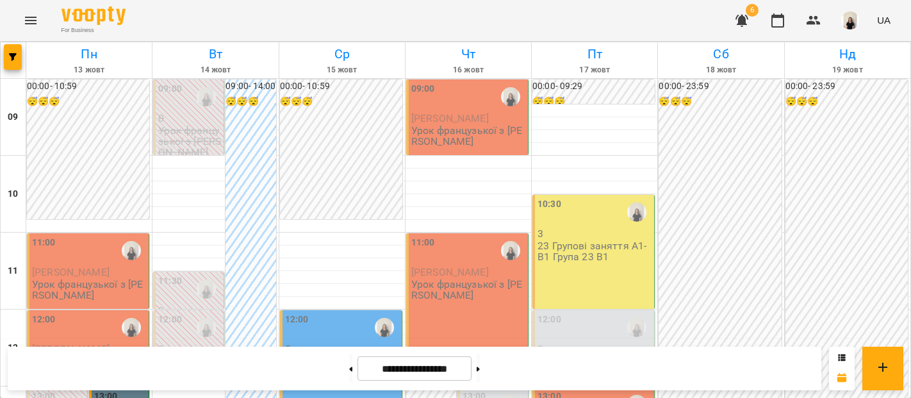 The image size is (911, 398). What do you see at coordinates (342, 70) in the screenshot?
I see `h6: 15 жовт` at bounding box center [342, 70].